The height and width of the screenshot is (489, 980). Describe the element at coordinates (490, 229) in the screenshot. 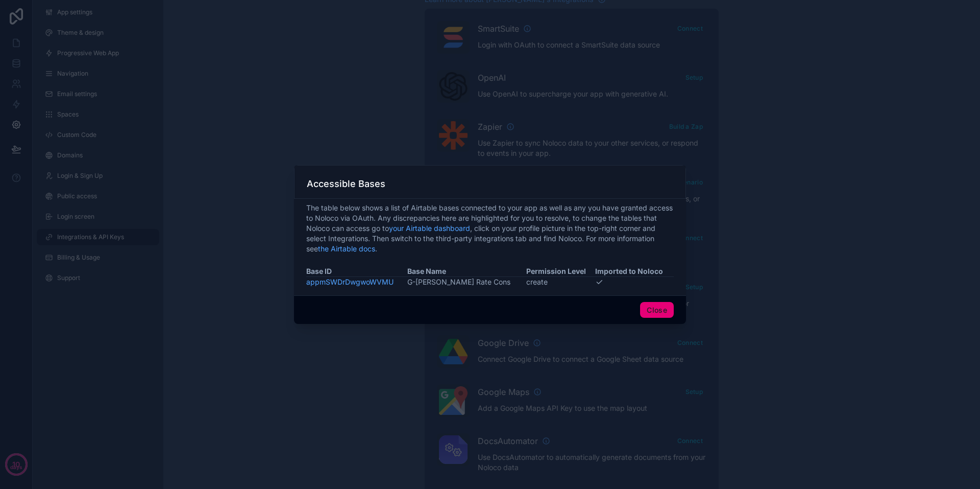

I see `span: The table below shows a list of Airtable bases connected to your app as well as any you have gran...` at that location.